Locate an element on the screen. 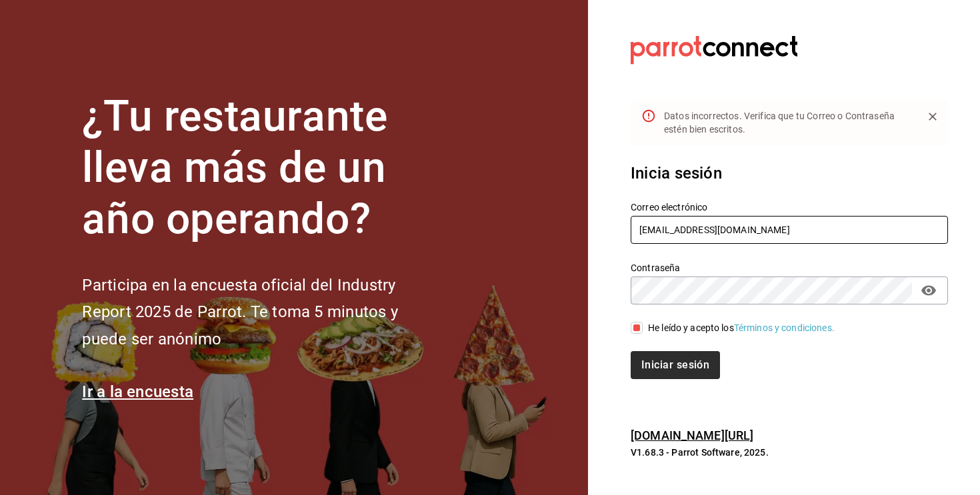 This screenshot has width=980, height=495. a: Términos y condiciones. is located at coordinates (783, 328).